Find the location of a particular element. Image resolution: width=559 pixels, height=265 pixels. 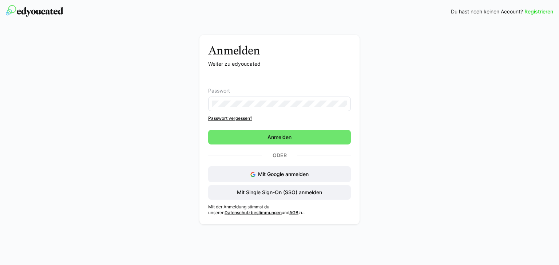

button: Anmelden is located at coordinates (279, 137).